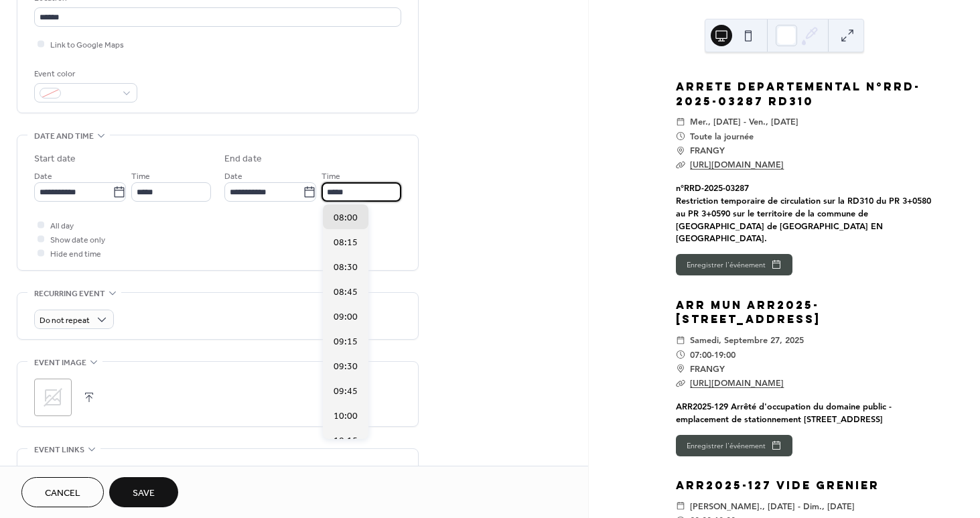 This screenshot has height=518, width=980. What do you see at coordinates (747, 339) in the screenshot?
I see `span: samedi, septembre 27, 2025` at bounding box center [747, 339].